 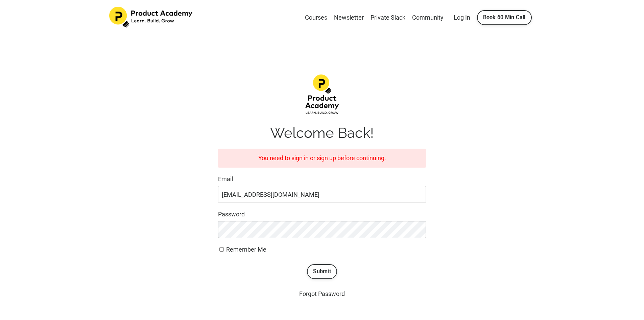 What do you see at coordinates (322, 294) in the screenshot?
I see `a: Forgot Password` at bounding box center [322, 294].